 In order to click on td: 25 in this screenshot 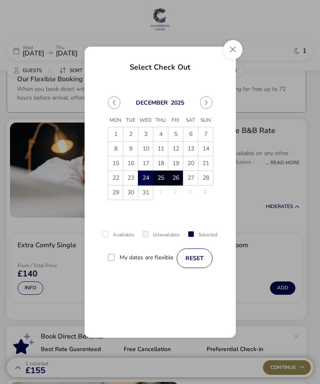, I will do `click(160, 178)`.